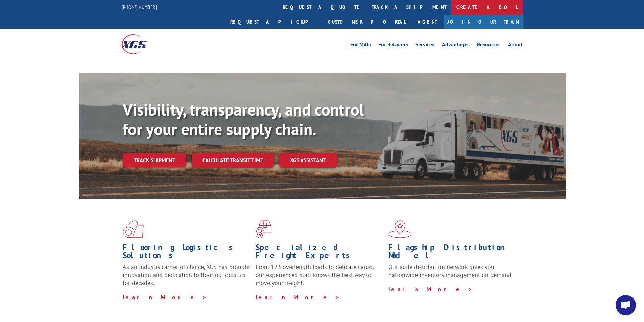  What do you see at coordinates (393, 46) in the screenshot?
I see `a: For Retailers` at bounding box center [393, 46].